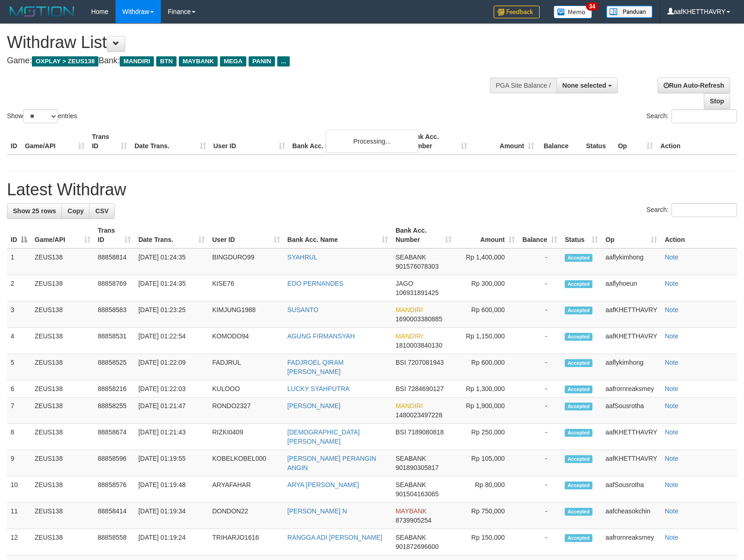 This screenshot has width=744, height=560. Describe the element at coordinates (487, 436) in the screenshot. I see `td: Rp 250,000` at that location.